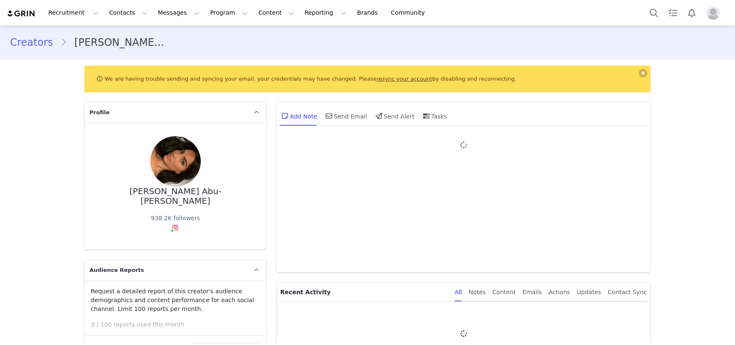 The height and width of the screenshot is (345, 735). What do you see at coordinates (298, 116) in the screenshot?
I see `div: Add Note` at bounding box center [298, 116].